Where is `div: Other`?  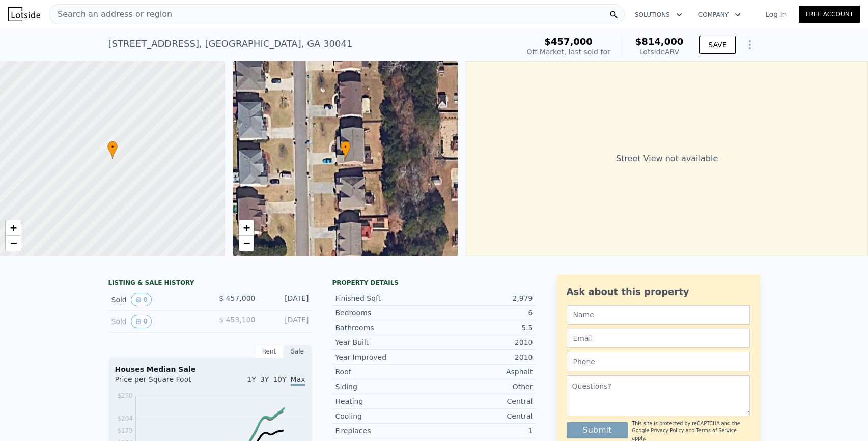 div: Other is located at coordinates (484, 387).